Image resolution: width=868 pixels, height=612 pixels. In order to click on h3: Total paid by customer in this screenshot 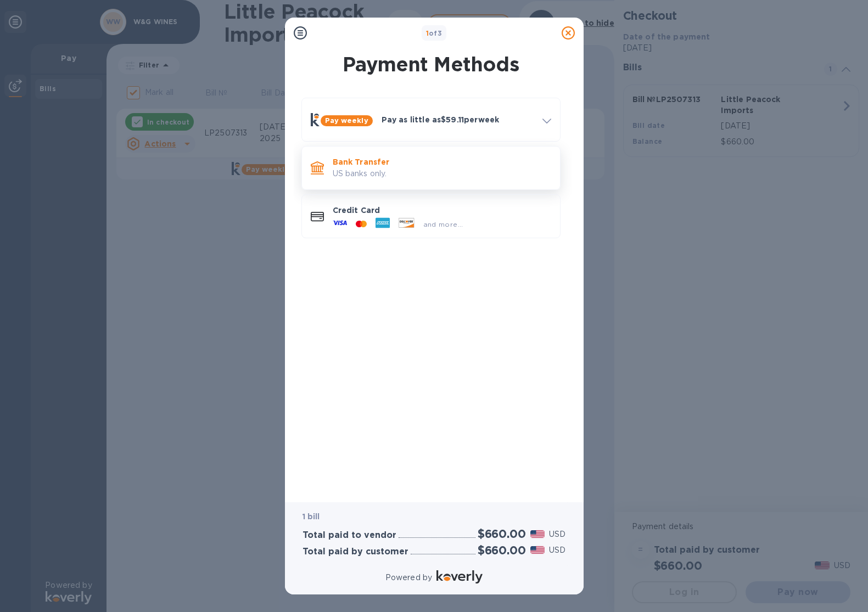, I will do `click(355, 552)`.